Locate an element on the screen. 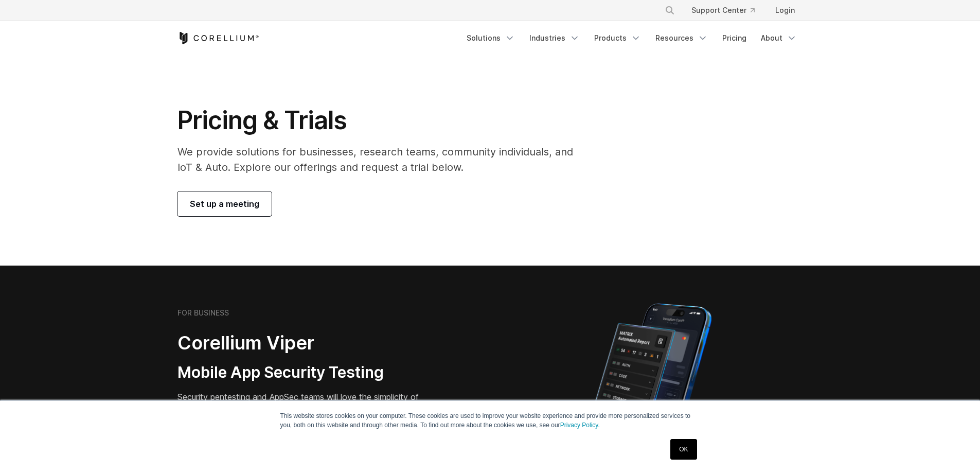 Image resolution: width=980 pixels, height=473 pixels. a: Privacy Policy. is located at coordinates (580, 425).